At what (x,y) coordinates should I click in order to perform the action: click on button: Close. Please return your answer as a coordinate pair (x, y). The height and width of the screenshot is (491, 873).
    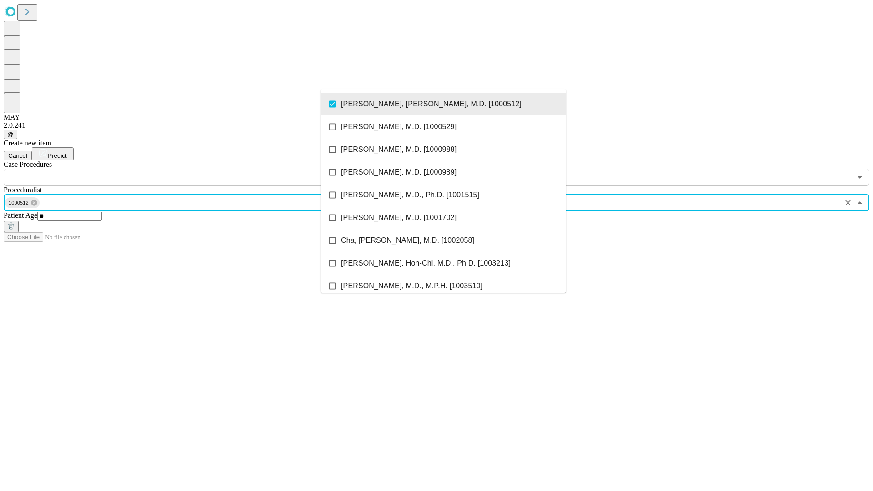
    Looking at the image, I should click on (860, 203).